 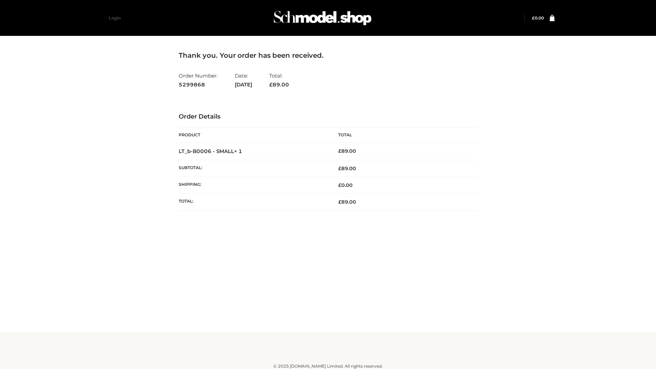 I want to click on strong: 5299868, so click(x=198, y=85).